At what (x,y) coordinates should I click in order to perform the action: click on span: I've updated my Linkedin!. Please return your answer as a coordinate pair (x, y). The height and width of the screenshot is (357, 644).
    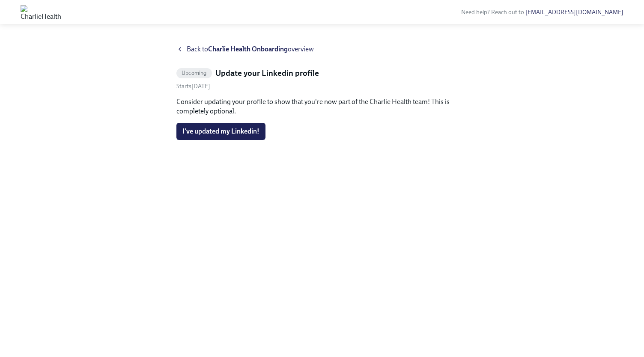
    Looking at the image, I should click on (221, 131).